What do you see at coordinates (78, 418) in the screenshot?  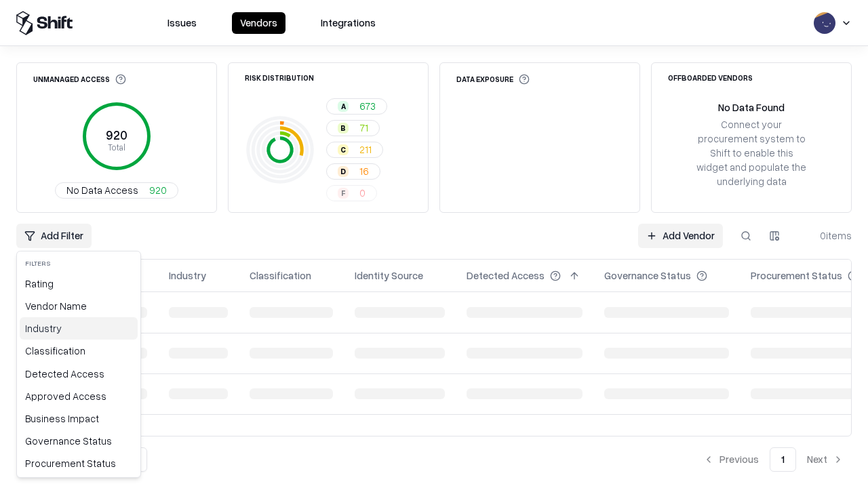 I see `div: Business Impact` at bounding box center [78, 418].